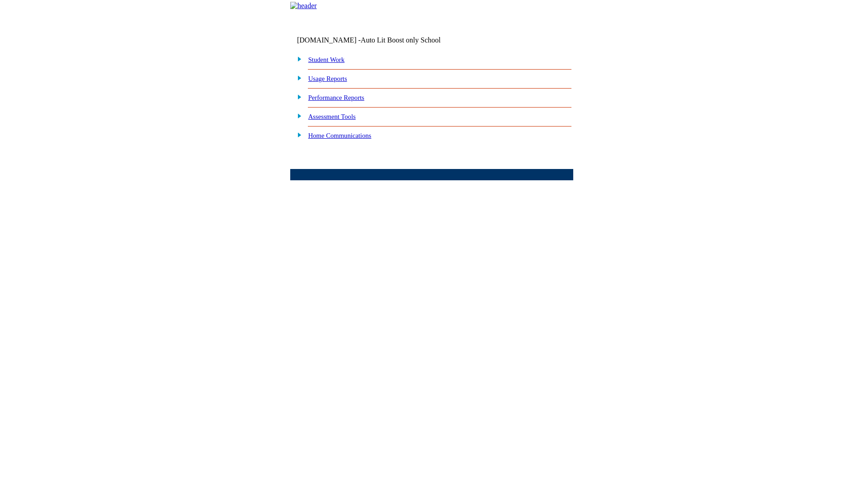 The image size is (868, 488). Describe the element at coordinates (328, 79) in the screenshot. I see `a: Usage Reports` at that location.